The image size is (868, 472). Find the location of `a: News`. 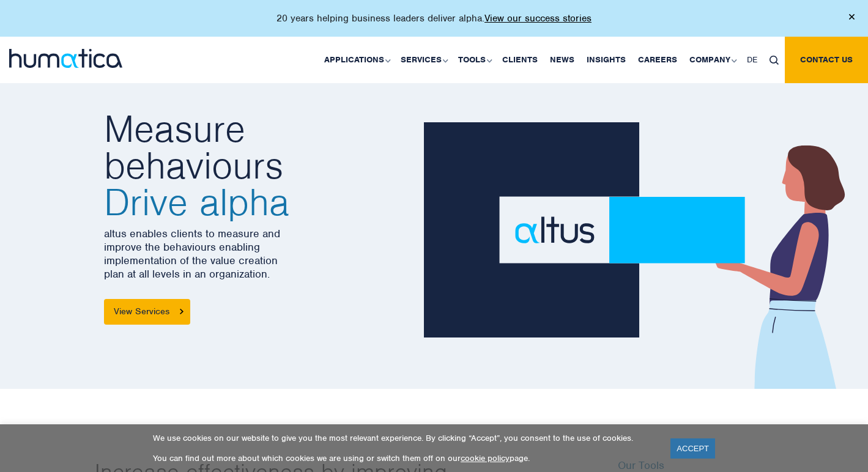

a: News is located at coordinates (562, 60).